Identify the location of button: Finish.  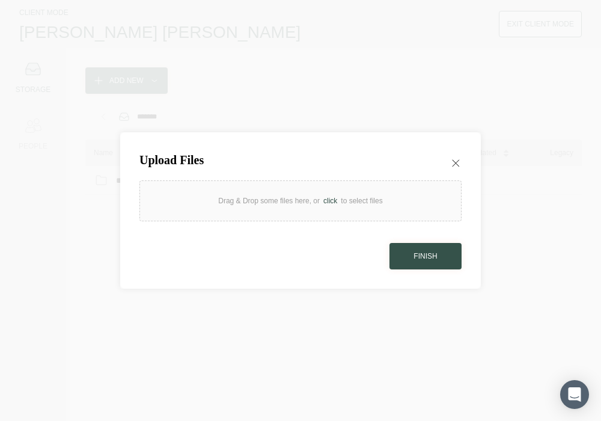
(426, 256).